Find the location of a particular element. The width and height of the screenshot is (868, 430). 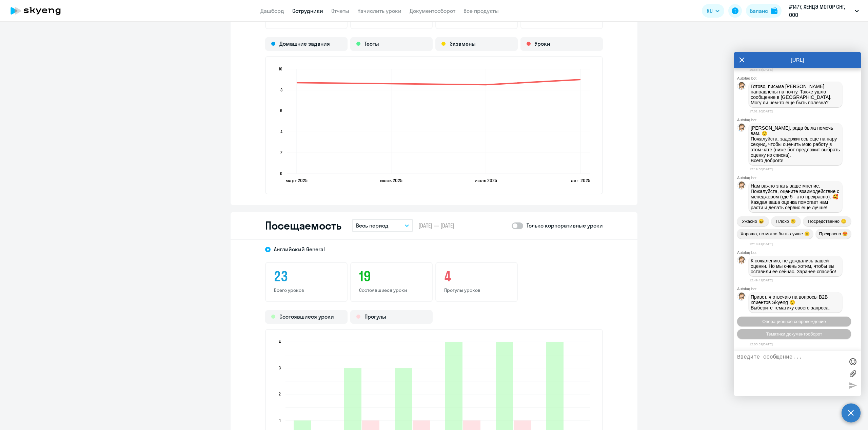

span: Нам важно знать ваше мнение. Пожалуйста, оцените взаимодействие с менеджером (где 5 - это прекрас... is located at coordinates (795, 197).